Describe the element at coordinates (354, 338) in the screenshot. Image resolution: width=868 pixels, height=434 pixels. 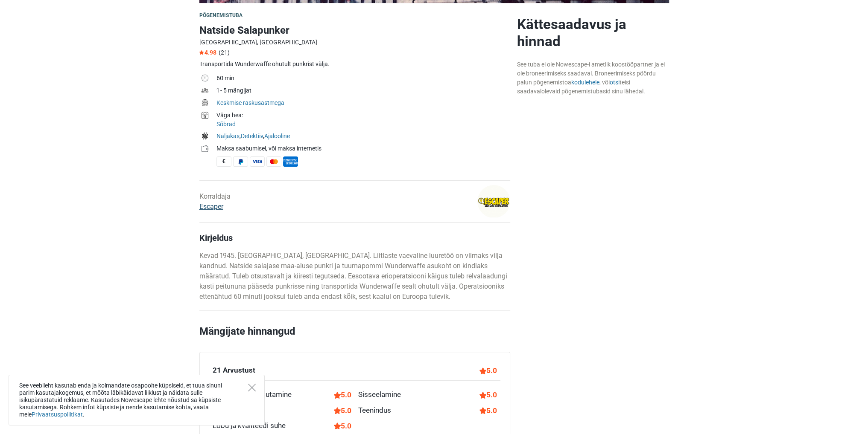
I see `h2: Mängijate hinnangud` at that location.